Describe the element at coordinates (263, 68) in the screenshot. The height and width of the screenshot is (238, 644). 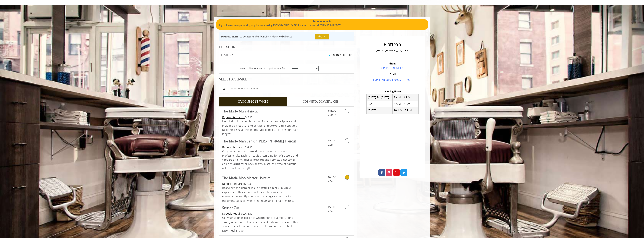
I see `span: I would like to book an appointment for` at that location.